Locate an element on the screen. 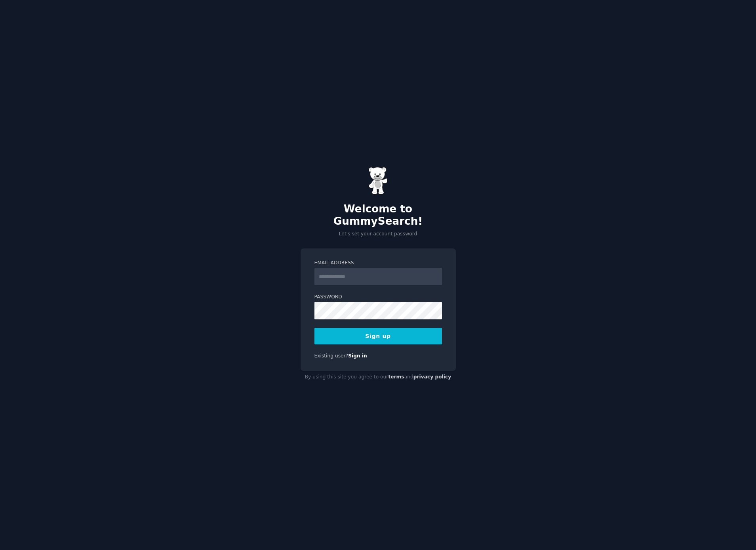 The image size is (756, 550). p: Let's set your account password is located at coordinates (378, 234).